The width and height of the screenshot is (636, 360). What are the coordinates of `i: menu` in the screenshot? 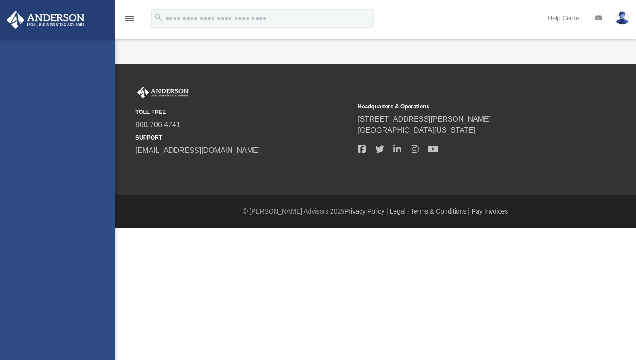 It's located at (130, 18).